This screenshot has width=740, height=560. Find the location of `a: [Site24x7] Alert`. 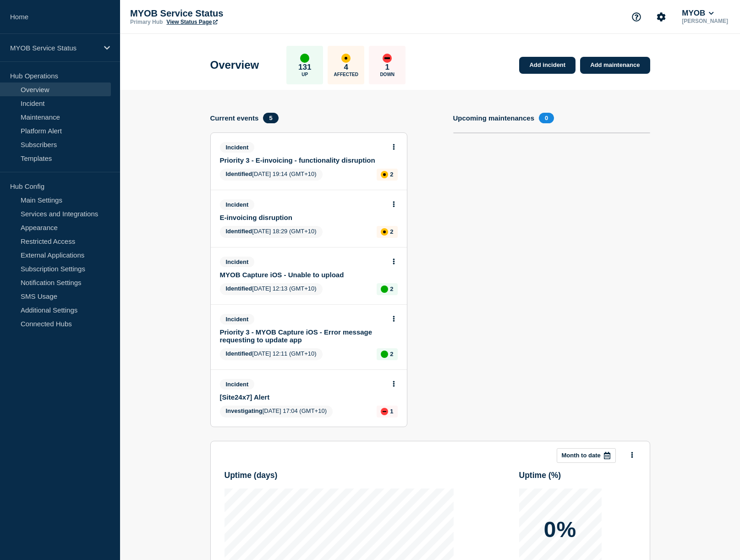

a: [Site24x7] Alert is located at coordinates (303, 396).